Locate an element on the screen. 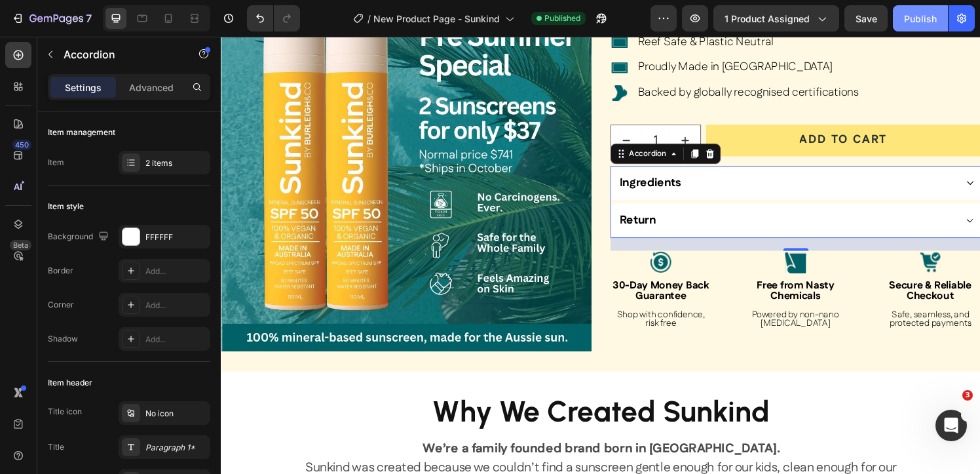  p: Return is located at coordinates (431, 190).